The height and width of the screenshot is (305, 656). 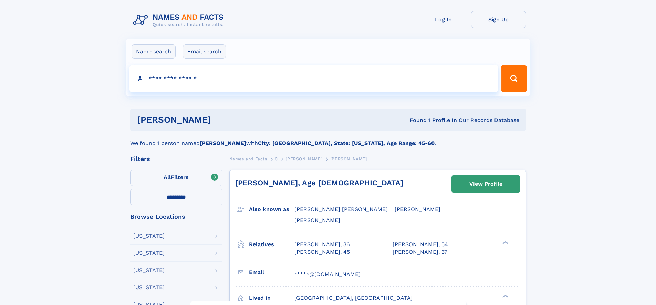 What do you see at coordinates (272, 210) in the screenshot?
I see `h3: Also known as` at bounding box center [272, 210].